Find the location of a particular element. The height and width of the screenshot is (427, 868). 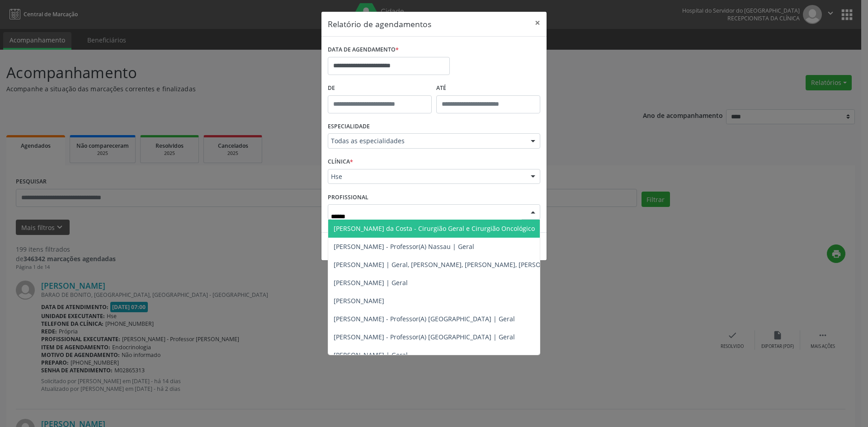

label: De is located at coordinates (380, 88).